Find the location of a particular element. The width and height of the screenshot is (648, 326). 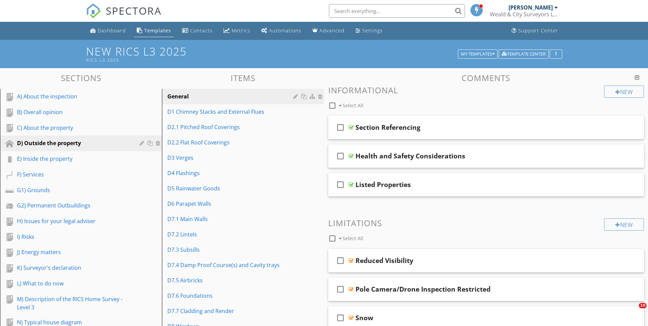

div: Contacts is located at coordinates (201, 30).